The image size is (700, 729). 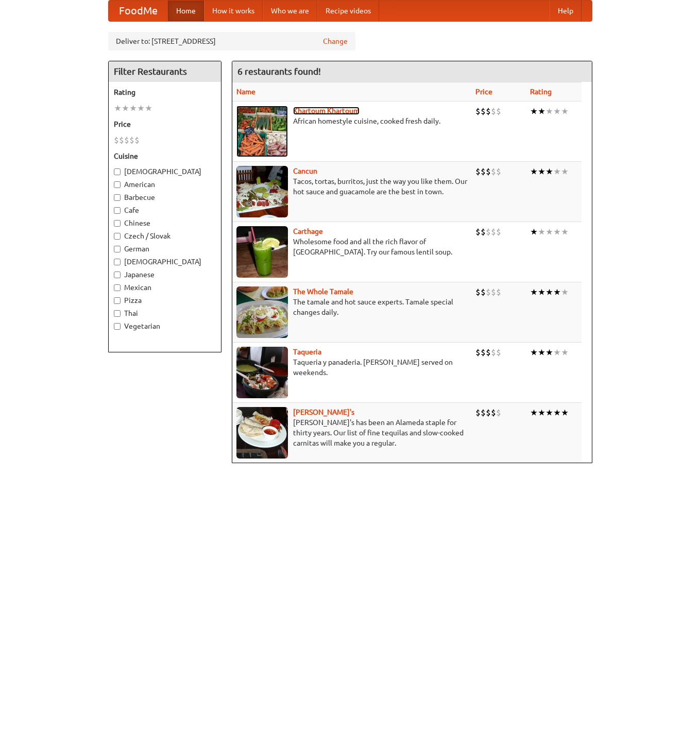 I want to click on img: pedros.jpg, so click(x=262, y=433).